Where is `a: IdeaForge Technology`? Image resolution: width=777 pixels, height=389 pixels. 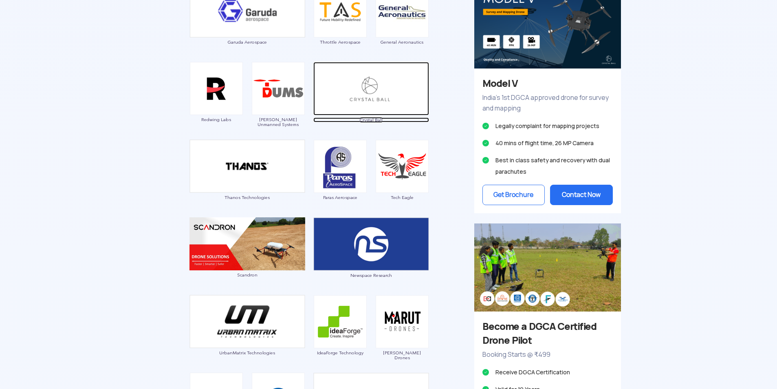 a: IdeaForge Technology is located at coordinates (340, 336).